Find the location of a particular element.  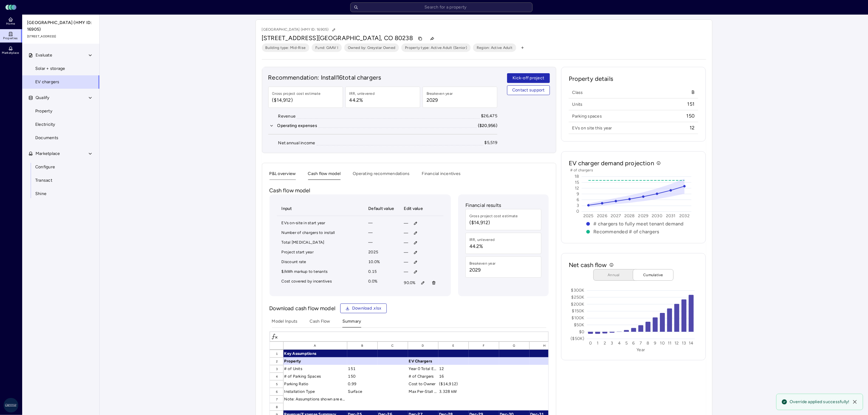

text: Year is located at coordinates (641, 350).